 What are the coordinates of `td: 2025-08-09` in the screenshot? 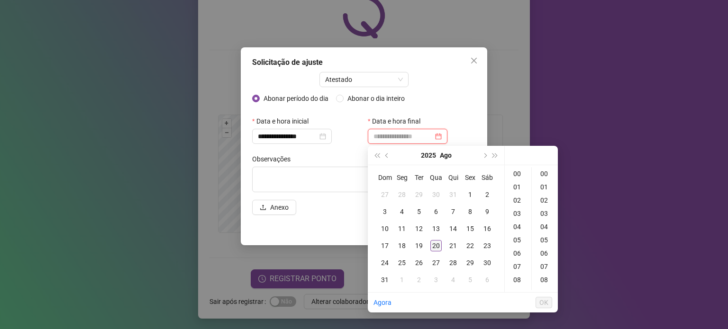 It's located at (487, 212).